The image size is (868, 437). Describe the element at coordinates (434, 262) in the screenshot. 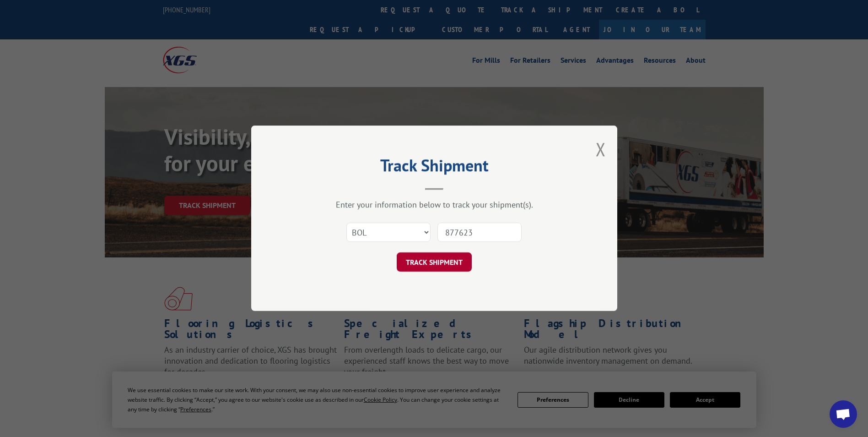

I see `button: TRACK SHIPMENT` at that location.